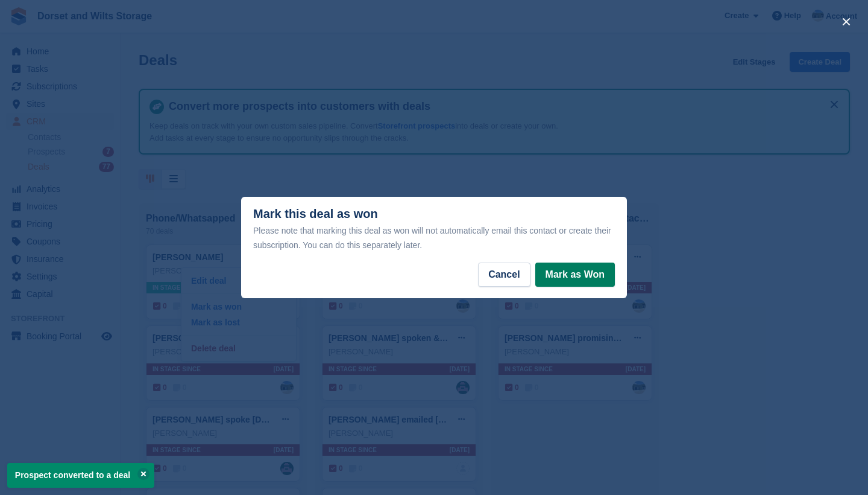  I want to click on button: Cancel, so click(504, 275).